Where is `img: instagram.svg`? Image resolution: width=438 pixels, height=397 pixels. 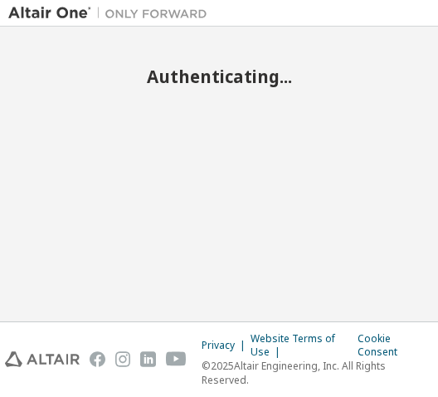
img: instagram.svg is located at coordinates (123, 359).